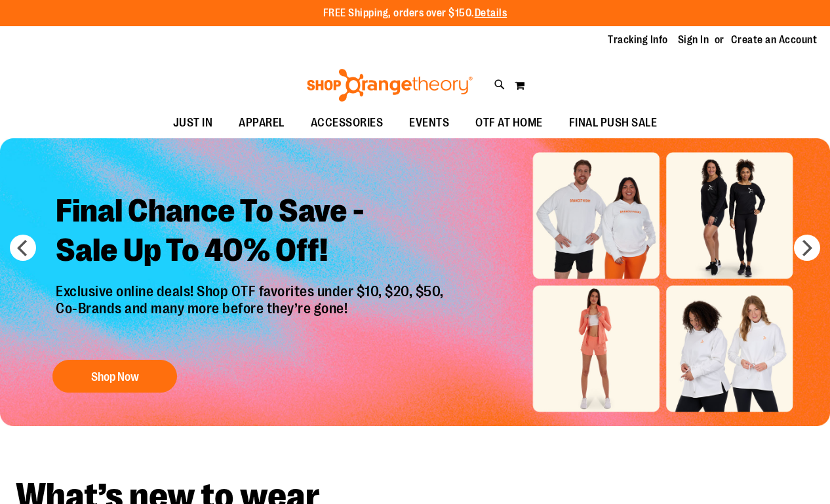 This screenshot has width=830, height=504. I want to click on span: OTF AT HOME, so click(509, 123).